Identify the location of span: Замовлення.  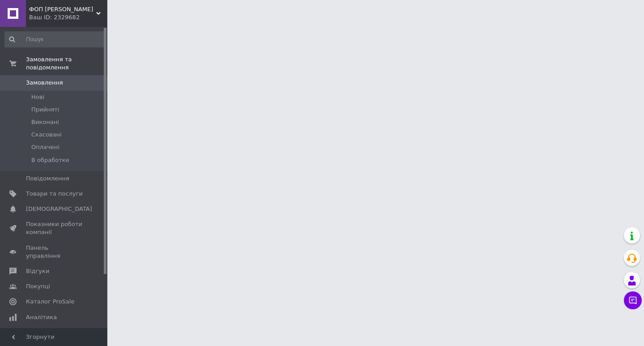
(44, 83).